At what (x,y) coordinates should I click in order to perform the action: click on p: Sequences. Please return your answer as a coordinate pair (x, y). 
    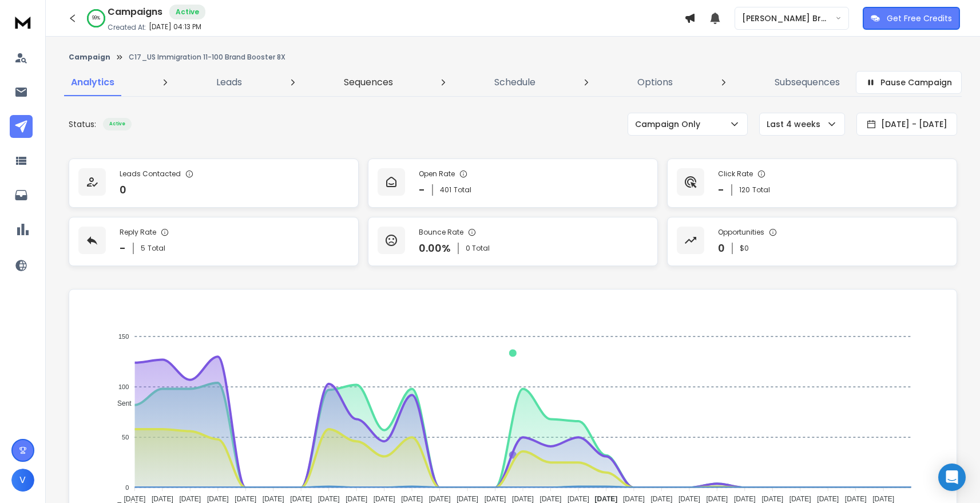
    Looking at the image, I should click on (368, 83).